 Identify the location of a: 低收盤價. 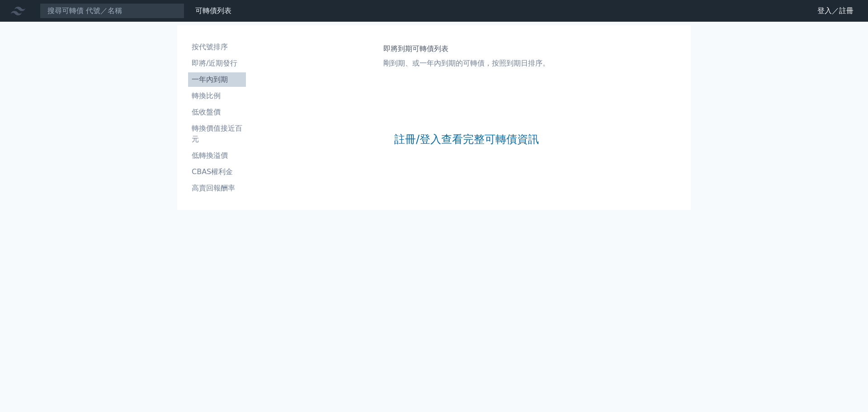
(217, 112).